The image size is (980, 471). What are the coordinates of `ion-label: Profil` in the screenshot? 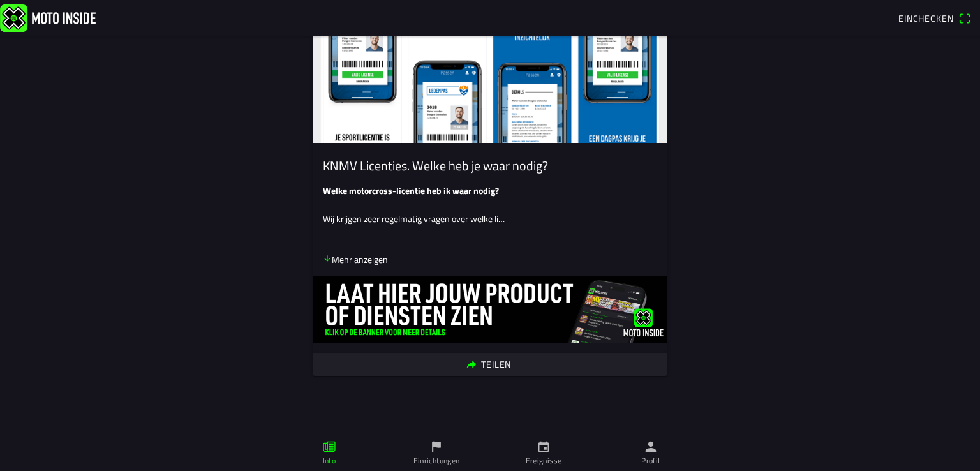 It's located at (650, 461).